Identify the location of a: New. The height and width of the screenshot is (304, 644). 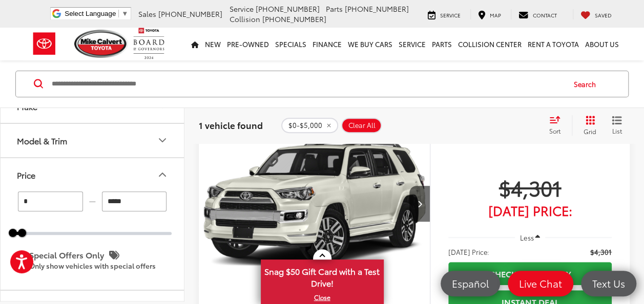
(213, 44).